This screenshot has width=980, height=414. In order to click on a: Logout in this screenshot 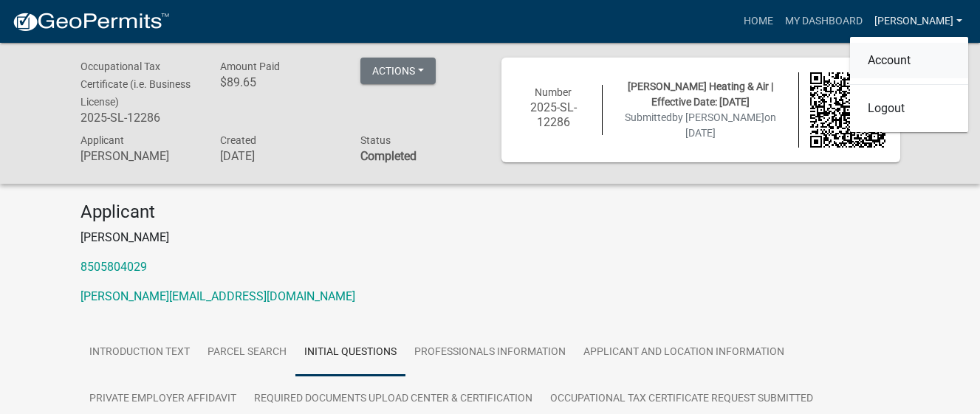, I will do `click(908, 108)`.